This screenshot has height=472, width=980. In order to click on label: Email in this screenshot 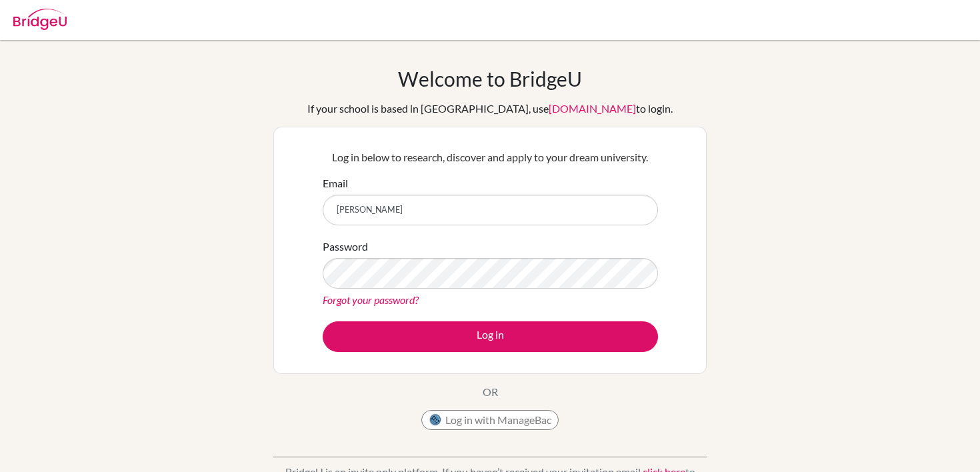, I will do `click(336, 184)`.